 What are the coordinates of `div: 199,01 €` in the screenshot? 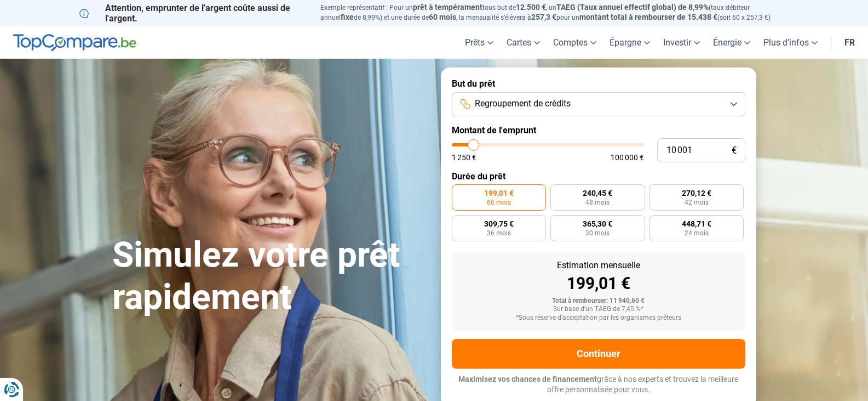 It's located at (599, 283).